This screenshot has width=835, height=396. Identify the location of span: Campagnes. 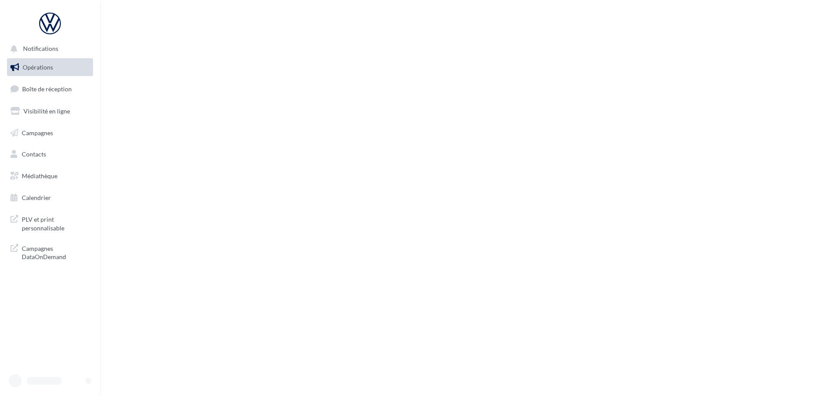
(37, 132).